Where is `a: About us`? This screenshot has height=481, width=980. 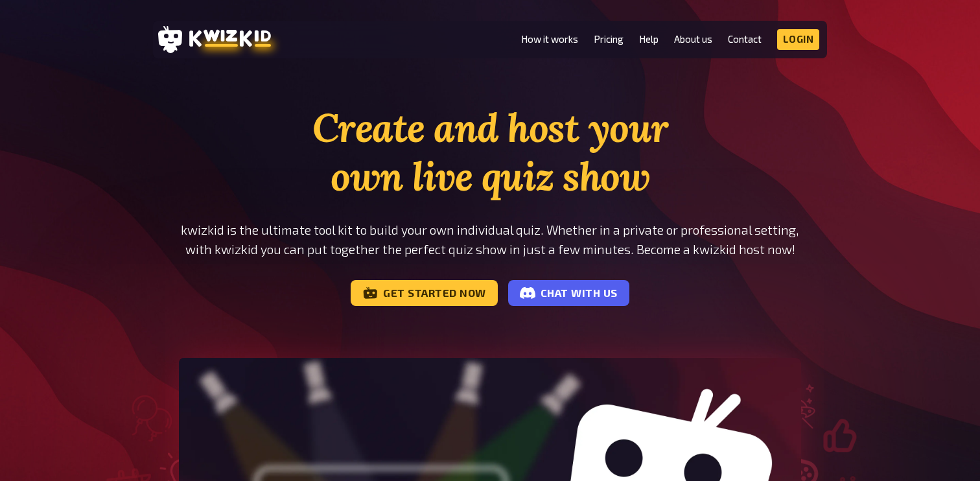 a: About us is located at coordinates (693, 39).